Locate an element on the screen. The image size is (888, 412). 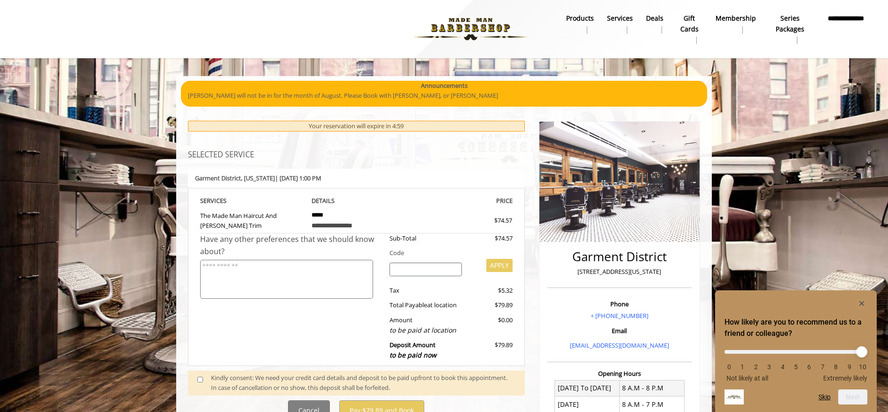
a: Series packagesSeries packages is located at coordinates (790, 29).